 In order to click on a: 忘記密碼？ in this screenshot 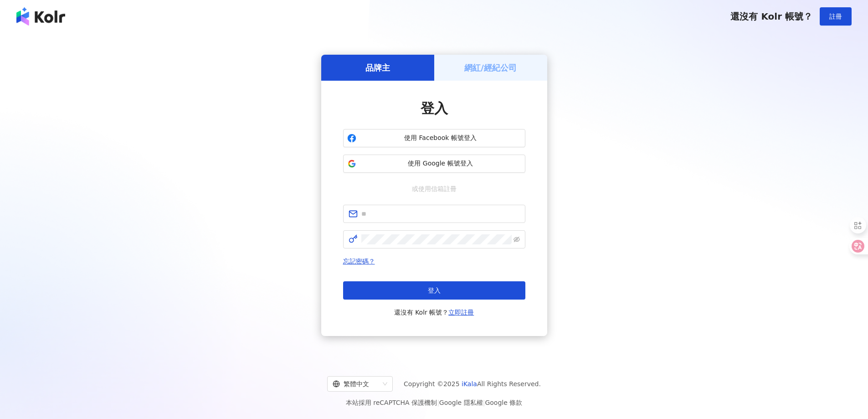, I will do `click(359, 261)`.